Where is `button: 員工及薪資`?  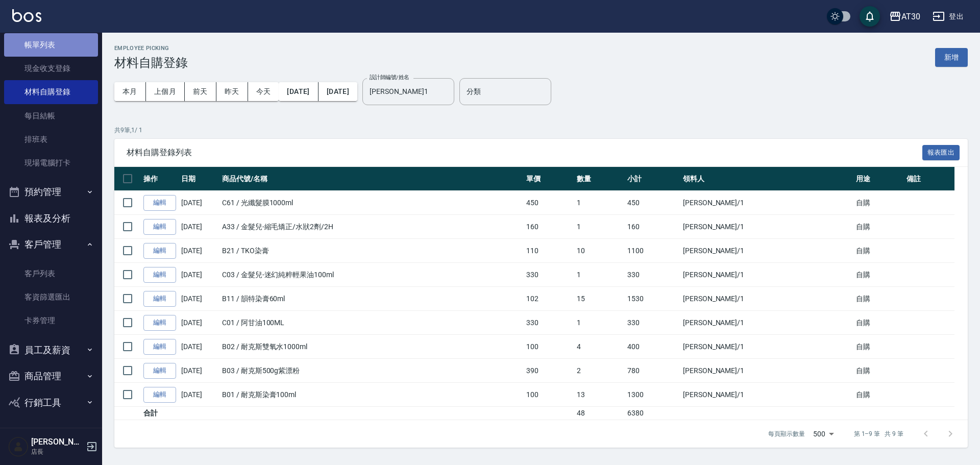
button: 員工及薪資 is located at coordinates (51, 350).